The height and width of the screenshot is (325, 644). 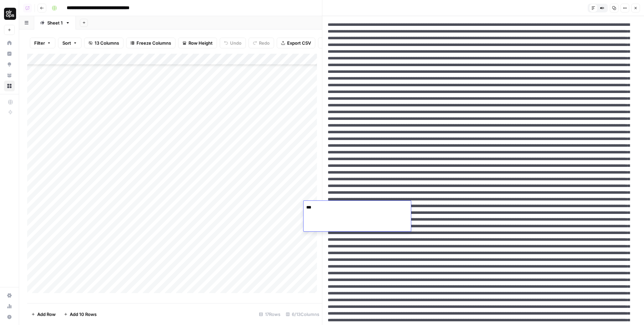 What do you see at coordinates (261, 43) in the screenshot?
I see `button: Redo` at bounding box center [261, 43].